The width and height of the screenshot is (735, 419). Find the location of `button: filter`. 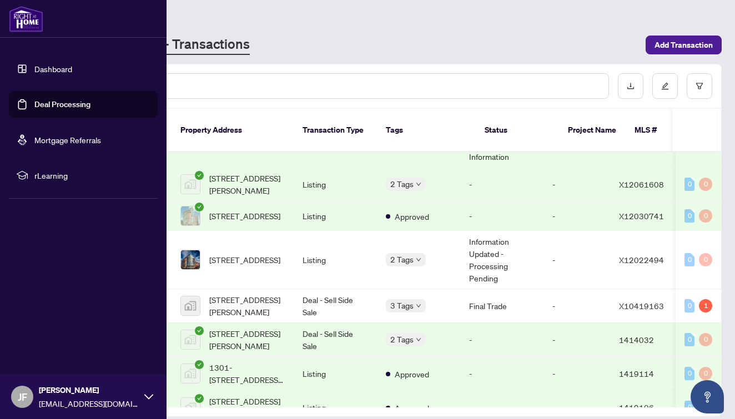

button: filter is located at coordinates (699, 86).